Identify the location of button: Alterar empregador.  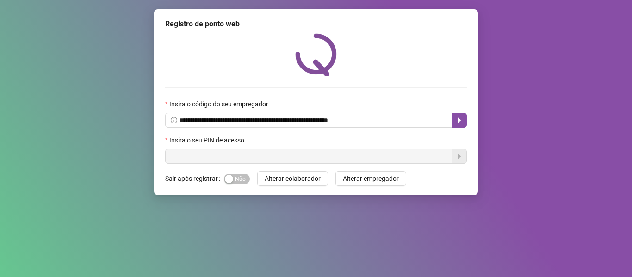
(370, 178).